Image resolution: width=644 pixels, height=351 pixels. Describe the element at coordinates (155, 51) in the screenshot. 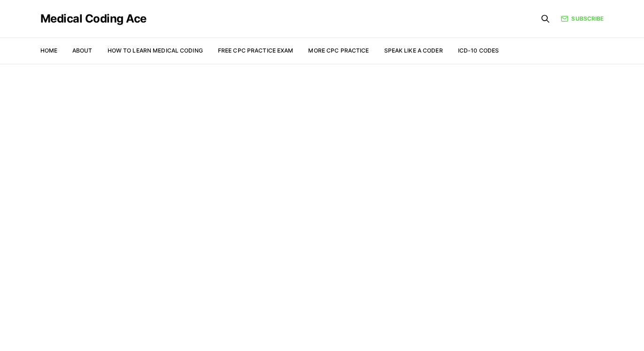

I see `a: How to Learn Medical Coding` at that location.